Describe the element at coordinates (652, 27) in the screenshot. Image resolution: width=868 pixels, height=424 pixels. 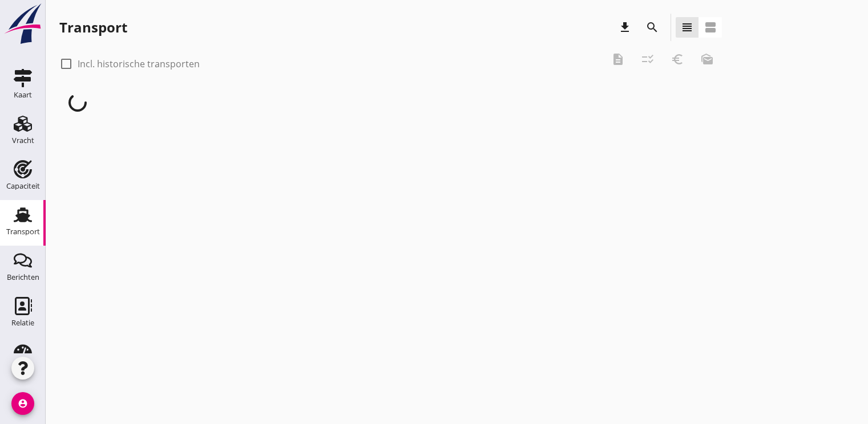
I see `i: search` at that location.